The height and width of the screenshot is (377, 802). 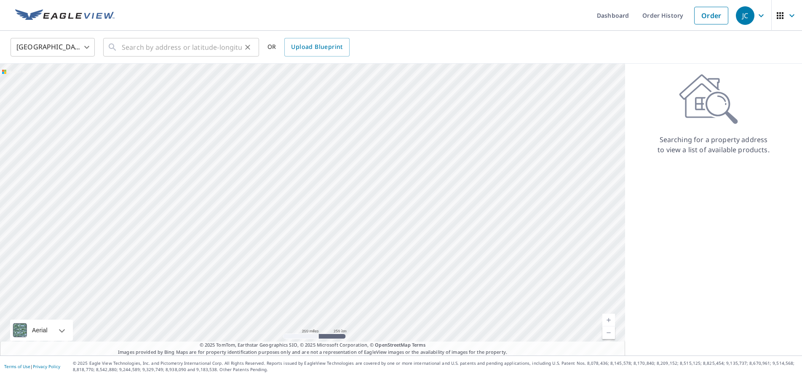 I want to click on input: Search by address or latitude-longitude, so click(x=182, y=47).